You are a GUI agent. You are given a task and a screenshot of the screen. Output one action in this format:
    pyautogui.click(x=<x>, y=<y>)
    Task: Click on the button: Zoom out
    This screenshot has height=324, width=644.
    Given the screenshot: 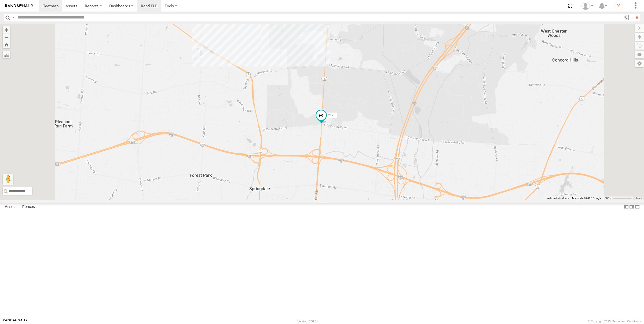 What is the action you would take?
    pyautogui.click(x=6, y=37)
    